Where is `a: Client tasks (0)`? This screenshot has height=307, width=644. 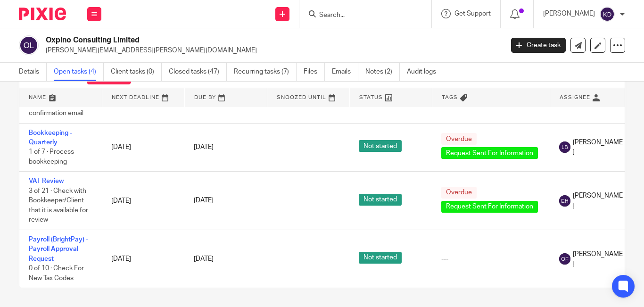 a: Client tasks (0) is located at coordinates (136, 72).